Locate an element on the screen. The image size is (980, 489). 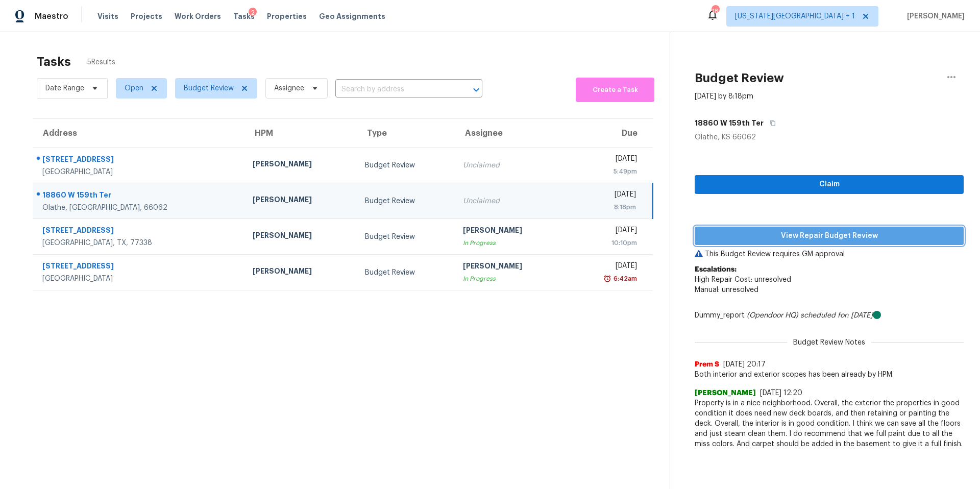
span: Manual: unresolved is located at coordinates (727, 290).